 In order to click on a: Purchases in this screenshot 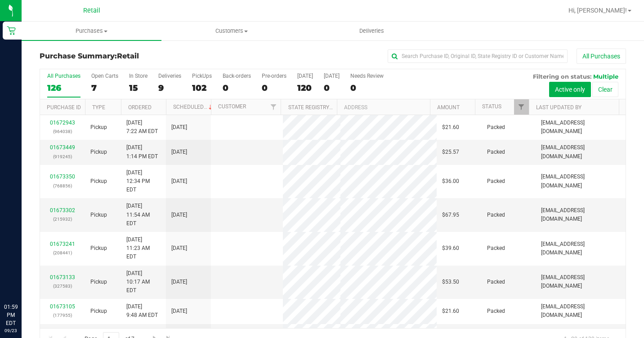, I will do `click(91, 31)`.